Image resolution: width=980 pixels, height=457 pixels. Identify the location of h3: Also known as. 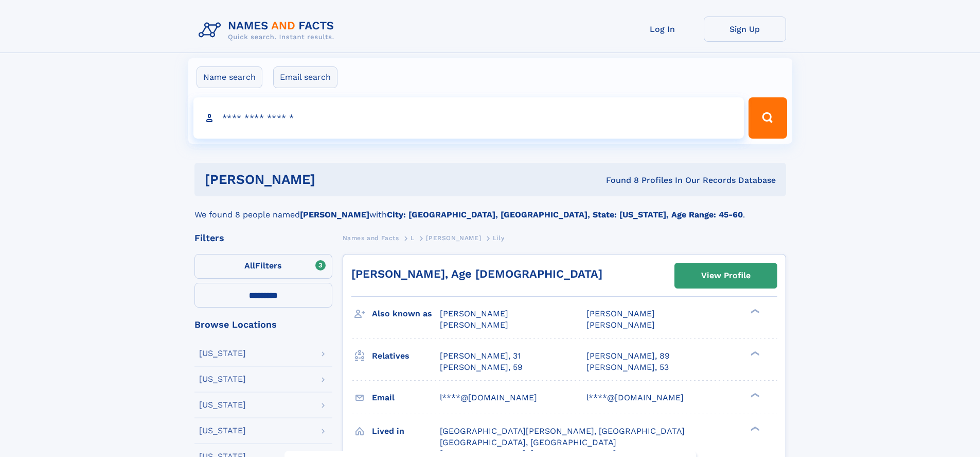
(406, 314).